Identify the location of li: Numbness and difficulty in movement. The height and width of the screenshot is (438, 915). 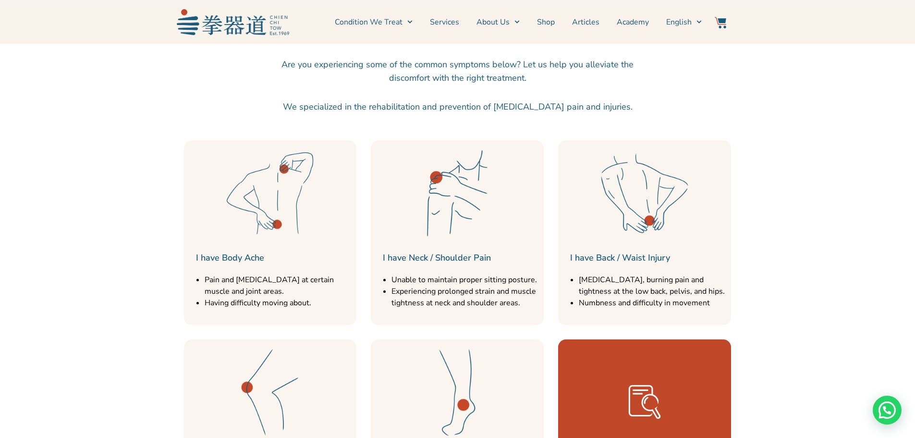
(652, 303).